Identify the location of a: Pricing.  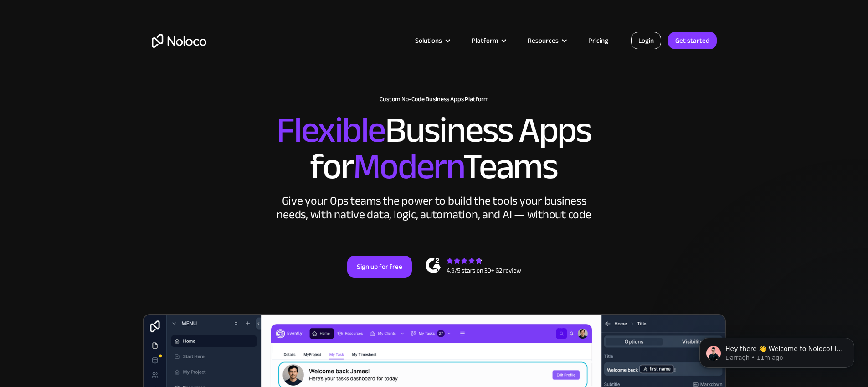
(598, 40).